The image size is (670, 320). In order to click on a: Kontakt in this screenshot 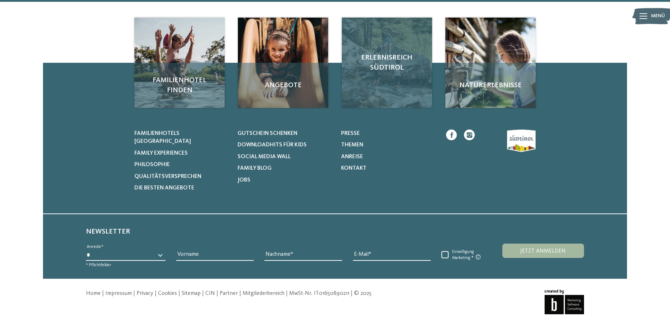, I will do `click(388, 168)`.